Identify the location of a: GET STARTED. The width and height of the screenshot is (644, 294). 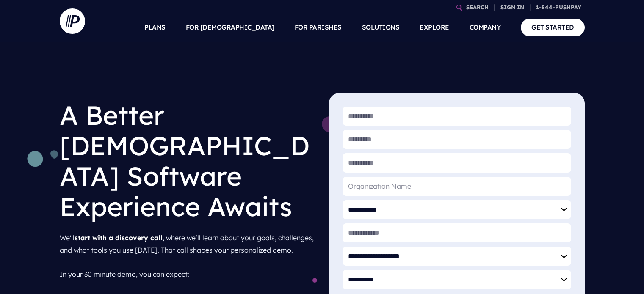
(553, 27).